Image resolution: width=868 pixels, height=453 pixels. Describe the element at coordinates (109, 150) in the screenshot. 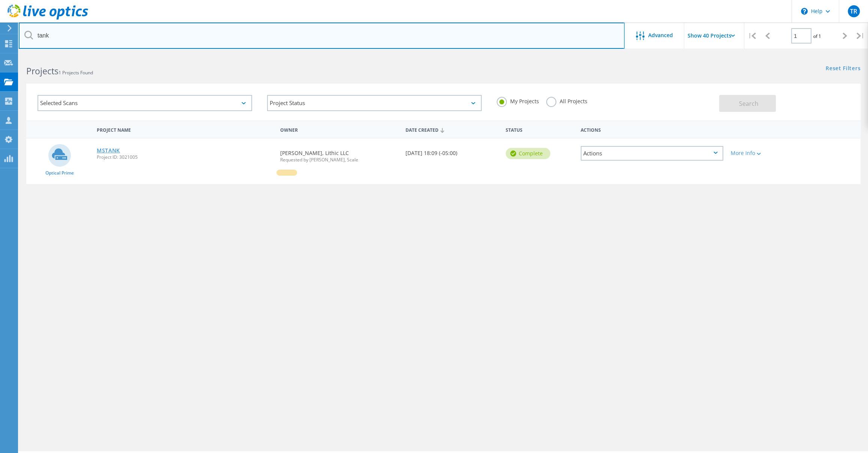

I see `a: MSTANK` at that location.